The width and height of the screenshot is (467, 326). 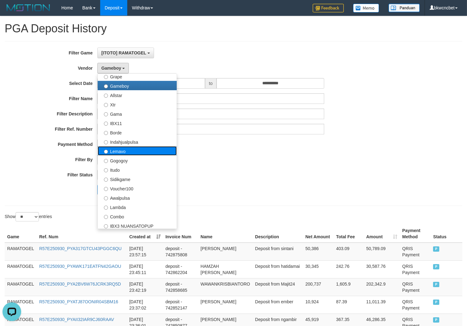 What do you see at coordinates (106, 226) in the screenshot?
I see `input: IBX3 NUANSATOPUP` at bounding box center [106, 226].